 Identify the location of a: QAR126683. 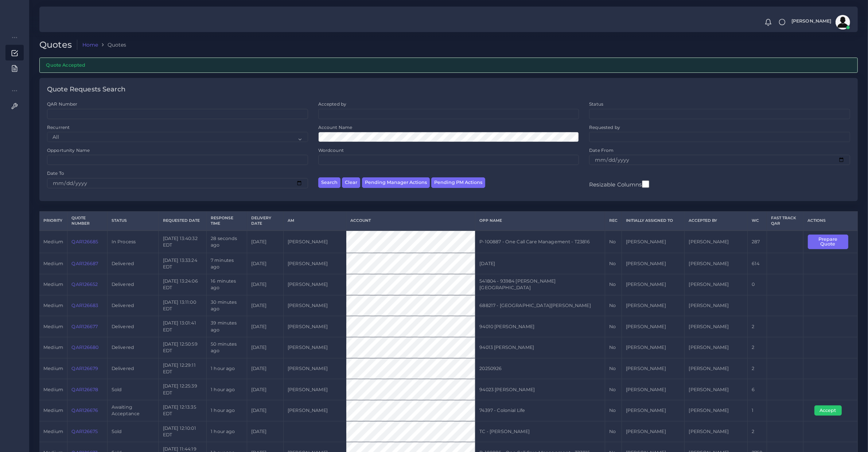
(85, 306).